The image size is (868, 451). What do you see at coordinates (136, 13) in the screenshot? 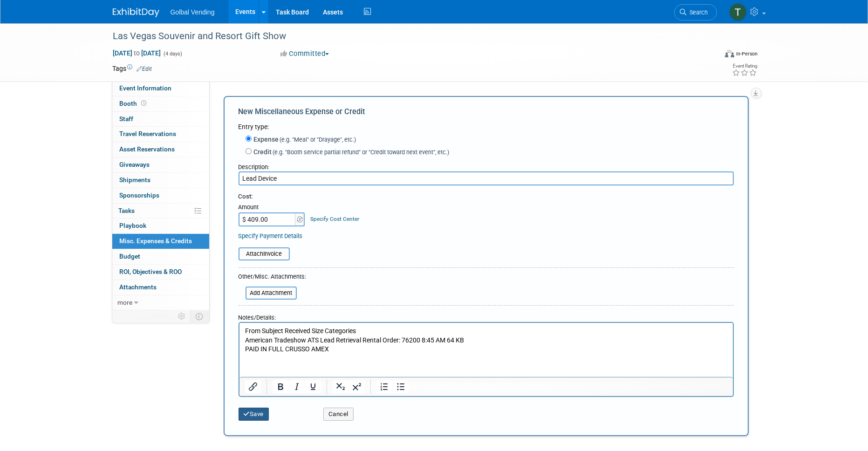
I see `img: ExhibitDay` at bounding box center [136, 13].